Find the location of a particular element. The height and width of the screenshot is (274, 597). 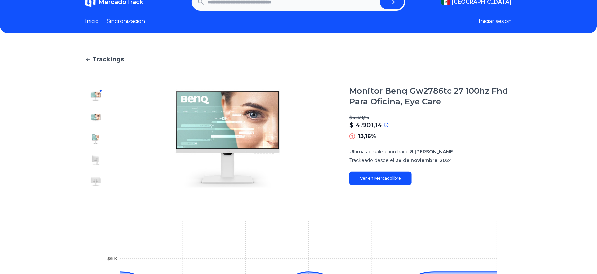

a: Ver en Mercadolibre is located at coordinates (380, 178).